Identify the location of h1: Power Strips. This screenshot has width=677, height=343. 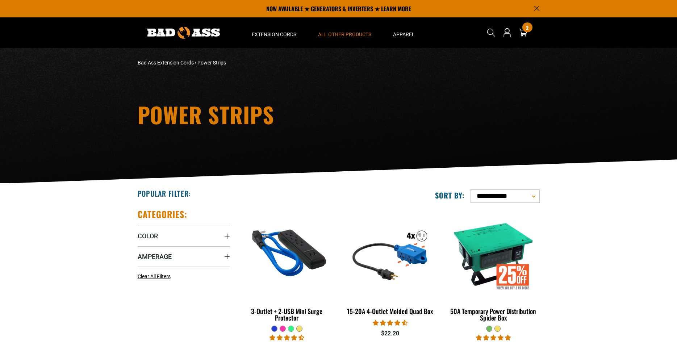
(270, 115).